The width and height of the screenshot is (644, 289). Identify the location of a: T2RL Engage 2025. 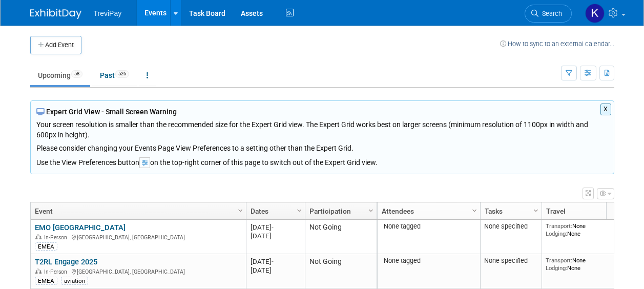
(66, 262).